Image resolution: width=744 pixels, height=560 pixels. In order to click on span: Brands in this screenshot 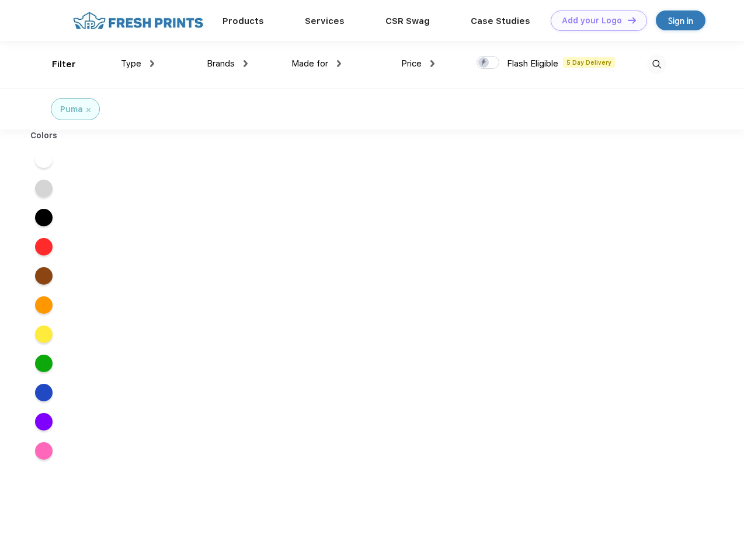, I will do `click(221, 63)`.